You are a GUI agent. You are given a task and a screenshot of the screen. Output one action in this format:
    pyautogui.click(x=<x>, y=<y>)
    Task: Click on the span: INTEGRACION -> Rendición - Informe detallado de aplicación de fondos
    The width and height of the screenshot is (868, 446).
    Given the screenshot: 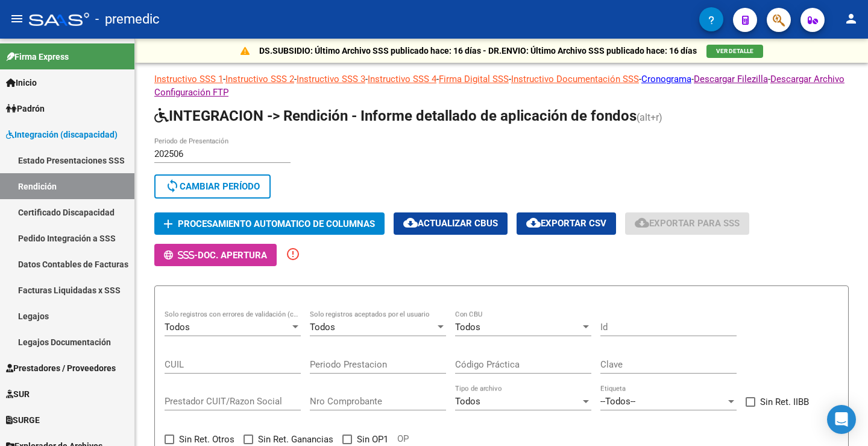 What is the action you would take?
    pyautogui.click(x=395, y=116)
    